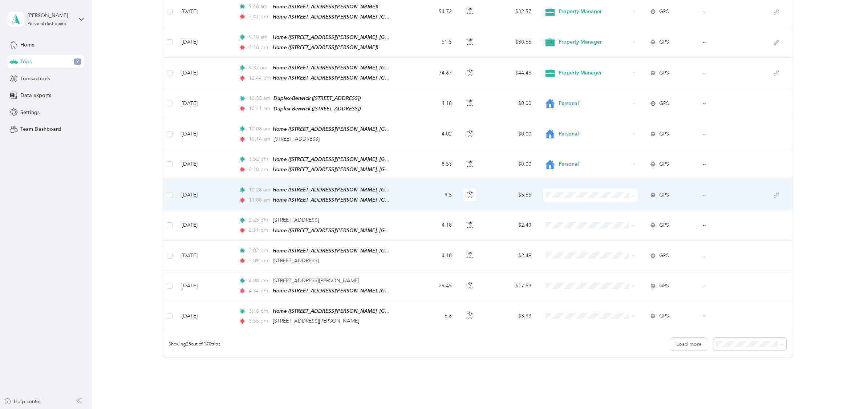 This screenshot has width=868, height=409. What do you see at coordinates (433, 134) in the screenshot?
I see `td: 4.02` at bounding box center [433, 134].